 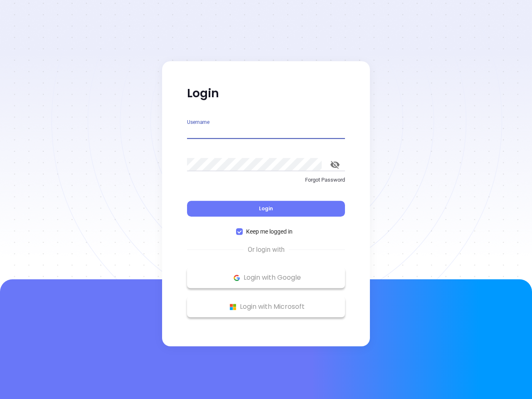 I want to click on span: Login, so click(x=266, y=208).